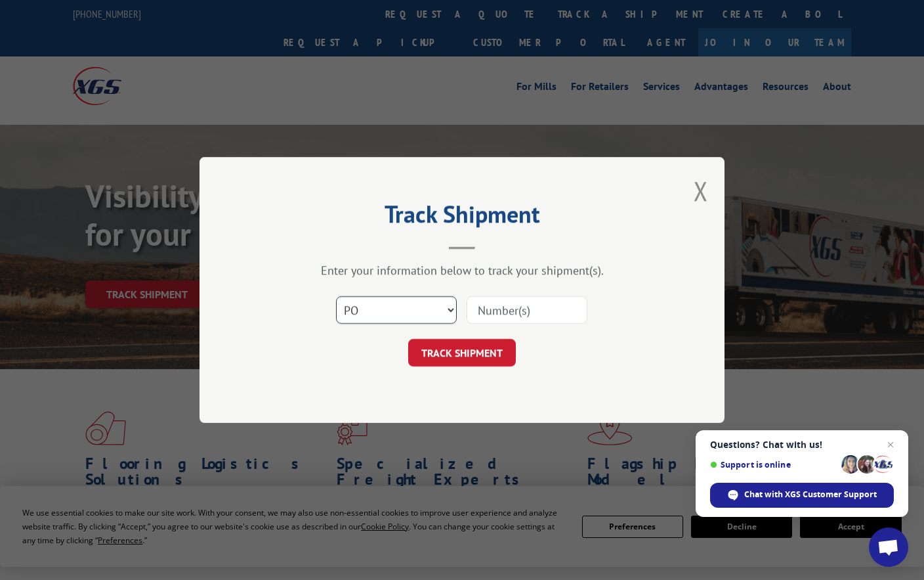  Describe the element at coordinates (773, 465) in the screenshot. I see `span: Support is online` at that location.